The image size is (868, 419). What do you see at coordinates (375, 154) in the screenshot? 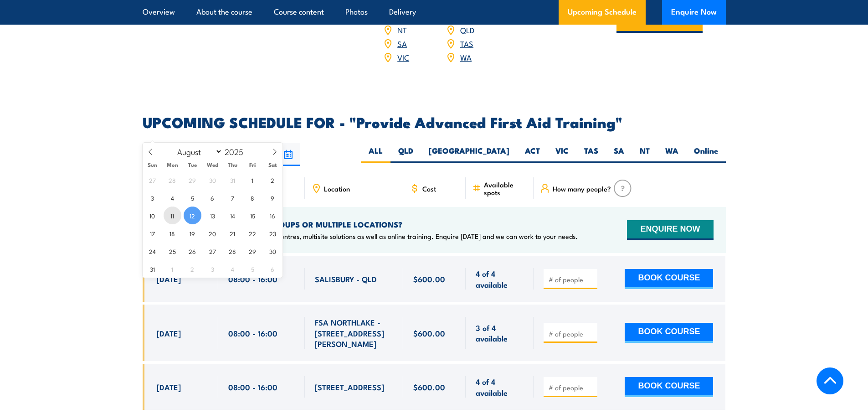
I see `label: ALL` at bounding box center [375, 154].